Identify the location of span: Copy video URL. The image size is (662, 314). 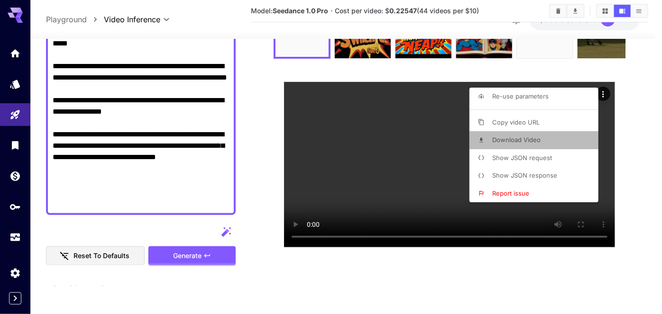
(516, 122).